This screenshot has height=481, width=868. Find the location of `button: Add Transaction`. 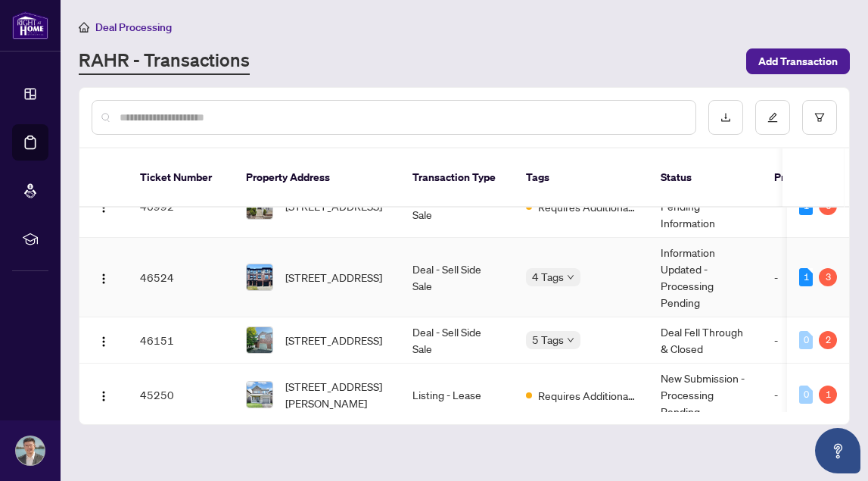

button: Add Transaction is located at coordinates (797, 62).